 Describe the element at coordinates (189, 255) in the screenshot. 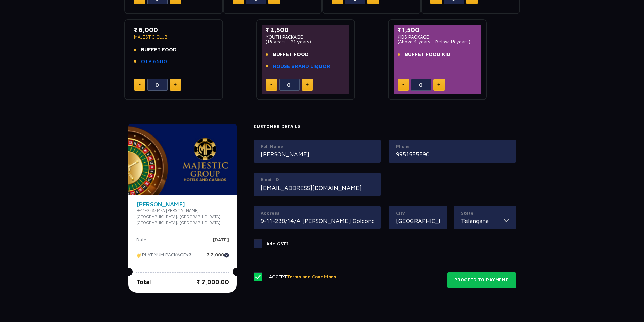

I see `strong: x2` at that location.